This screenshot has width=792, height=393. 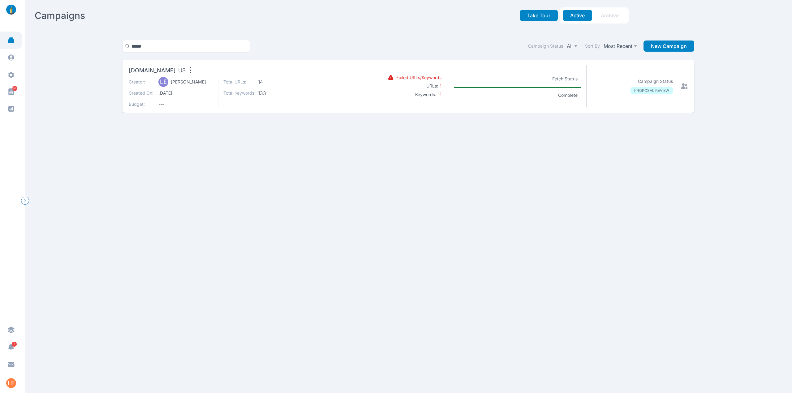 What do you see at coordinates (565, 79) in the screenshot?
I see `p: Fetch Status` at bounding box center [565, 79].